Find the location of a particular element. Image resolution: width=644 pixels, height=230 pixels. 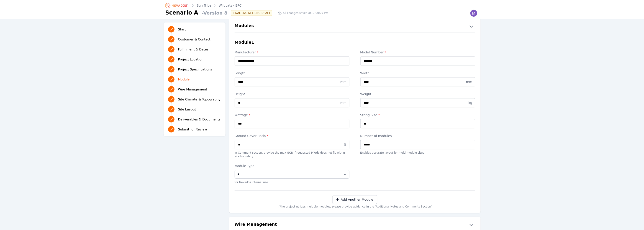

h2: Modules is located at coordinates (244, 26).